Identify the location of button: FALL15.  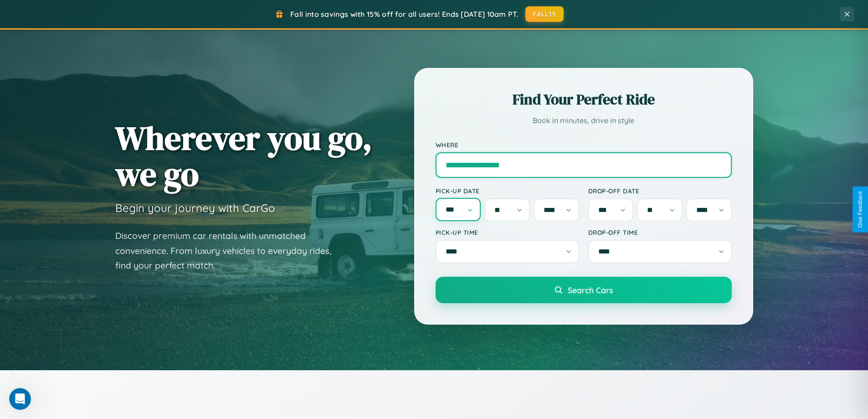
(545, 15).